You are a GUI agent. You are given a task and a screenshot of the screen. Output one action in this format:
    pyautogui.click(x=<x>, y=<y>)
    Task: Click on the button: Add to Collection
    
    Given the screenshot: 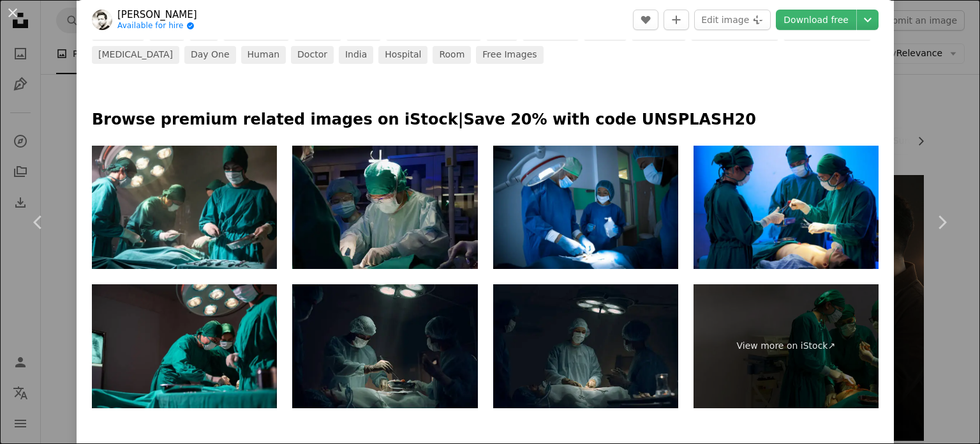 What is the action you would take?
    pyautogui.click(x=676, y=20)
    